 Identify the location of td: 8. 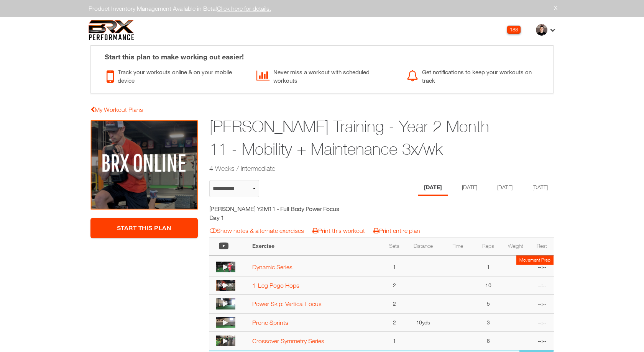
(488, 341).